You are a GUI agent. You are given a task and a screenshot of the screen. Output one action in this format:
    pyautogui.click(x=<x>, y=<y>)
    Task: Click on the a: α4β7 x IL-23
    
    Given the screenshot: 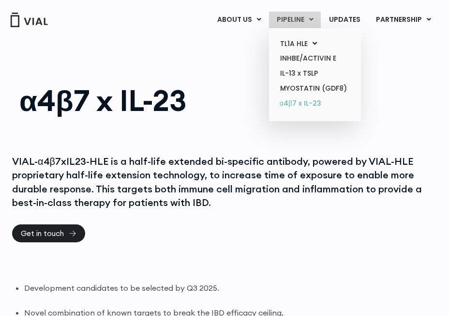 What is the action you would take?
    pyautogui.click(x=315, y=104)
    